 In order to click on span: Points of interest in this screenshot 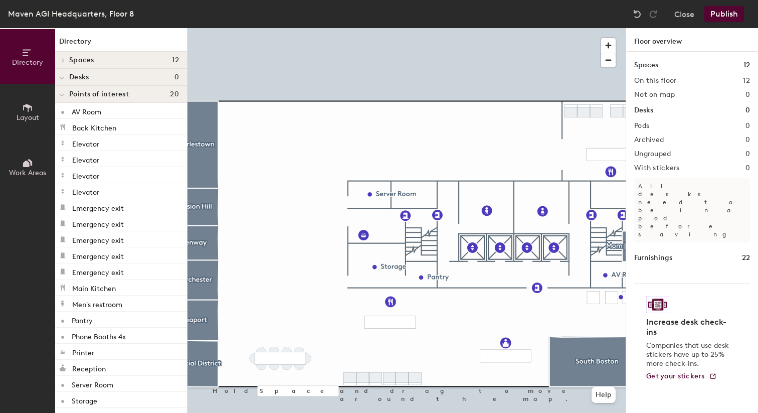, I will do `click(99, 94)`.